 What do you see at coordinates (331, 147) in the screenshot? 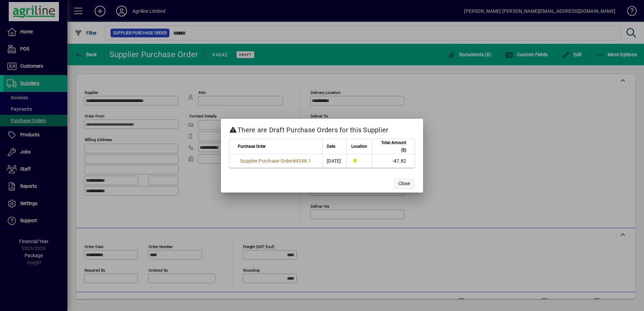
I see `span: Date` at bounding box center [331, 147].